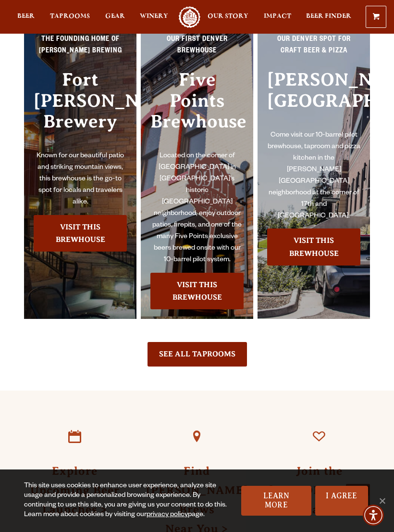  Describe the element at coordinates (197, 354) in the screenshot. I see `a: See All Taprooms` at that location.